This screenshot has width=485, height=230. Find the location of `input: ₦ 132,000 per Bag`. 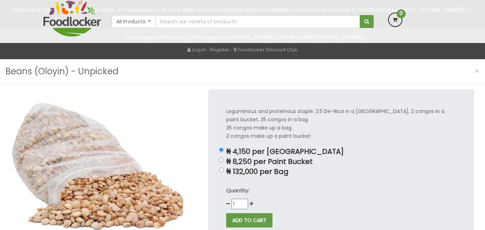

input: ₦ 132,000 per Bag is located at coordinates (221, 170).